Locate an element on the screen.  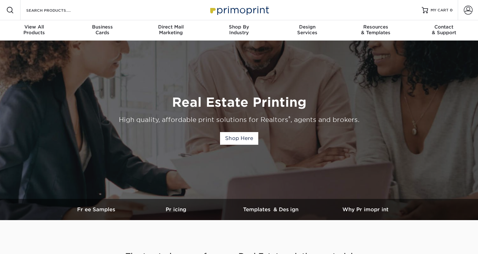
span: Direct Mail is located at coordinates (171, 27).